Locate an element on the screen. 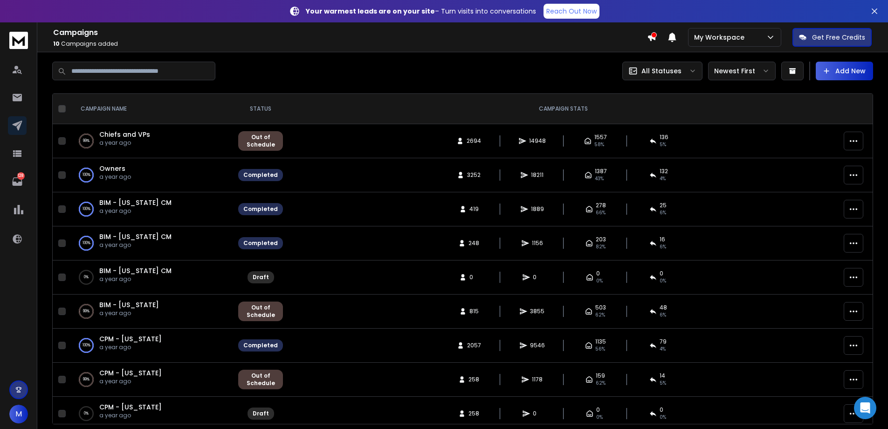  a: 128 is located at coordinates (17, 181).